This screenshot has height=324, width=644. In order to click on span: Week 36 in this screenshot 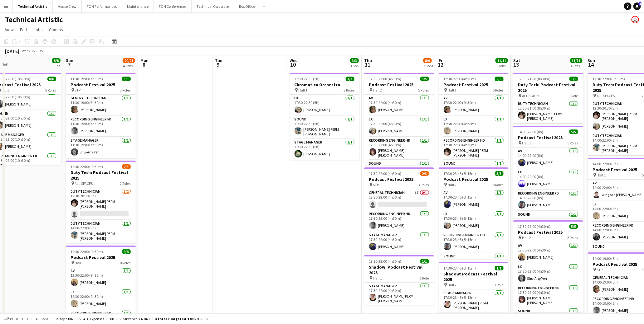, I will do `click(29, 51)`.